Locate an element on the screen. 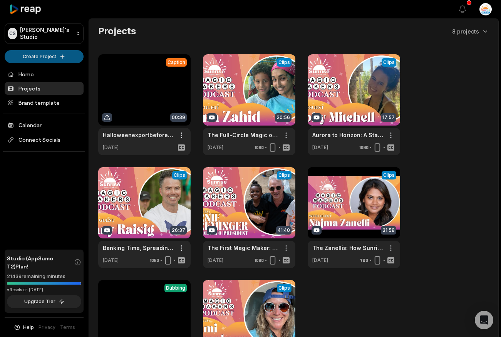 This screenshot has width=501, height=337. span: Connect Socials is located at coordinates (44, 140).